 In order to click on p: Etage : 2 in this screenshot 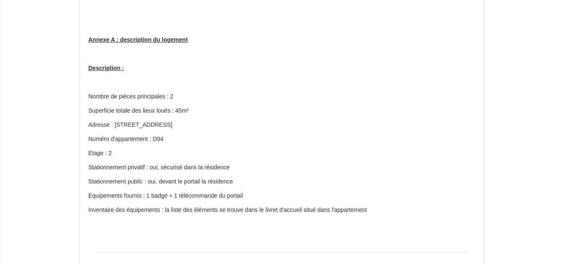, I will do `click(282, 153)`.